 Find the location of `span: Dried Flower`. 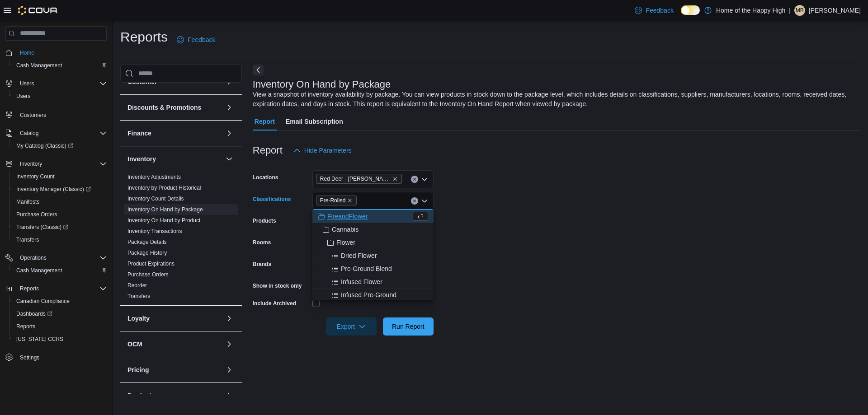

span: Dried Flower is located at coordinates (359, 256).